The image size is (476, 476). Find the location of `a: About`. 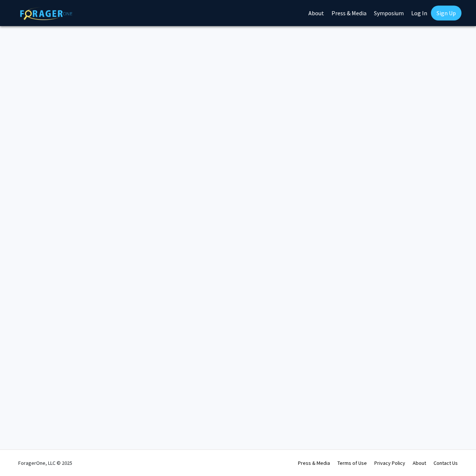

a: About is located at coordinates (419, 463).